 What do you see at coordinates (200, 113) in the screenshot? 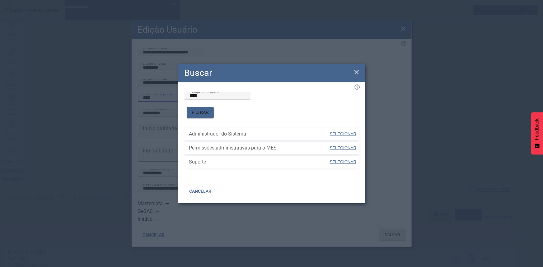
I see `span: FILTRAR` at bounding box center [200, 113].